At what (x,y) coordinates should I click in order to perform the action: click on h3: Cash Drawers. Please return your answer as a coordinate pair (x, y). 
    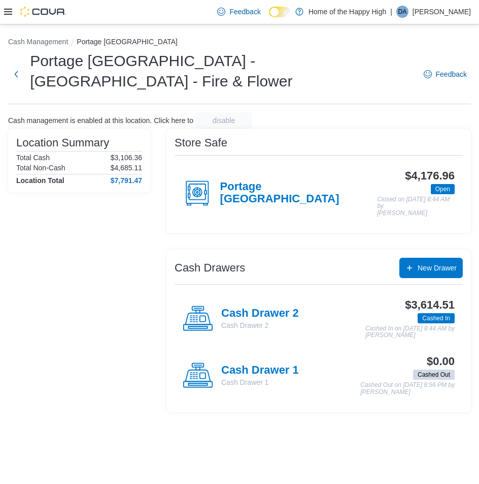
    Looking at the image, I should click on (210, 268).